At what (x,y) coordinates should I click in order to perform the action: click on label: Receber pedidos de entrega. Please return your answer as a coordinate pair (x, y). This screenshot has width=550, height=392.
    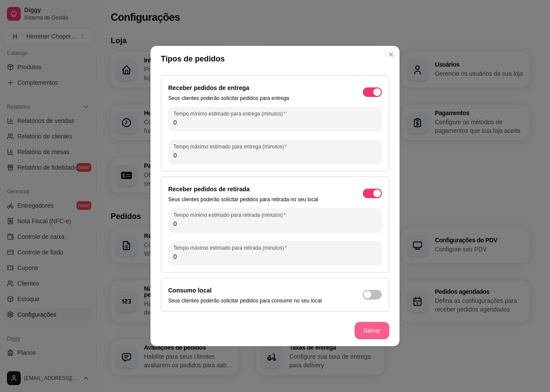
    Looking at the image, I should click on (209, 88).